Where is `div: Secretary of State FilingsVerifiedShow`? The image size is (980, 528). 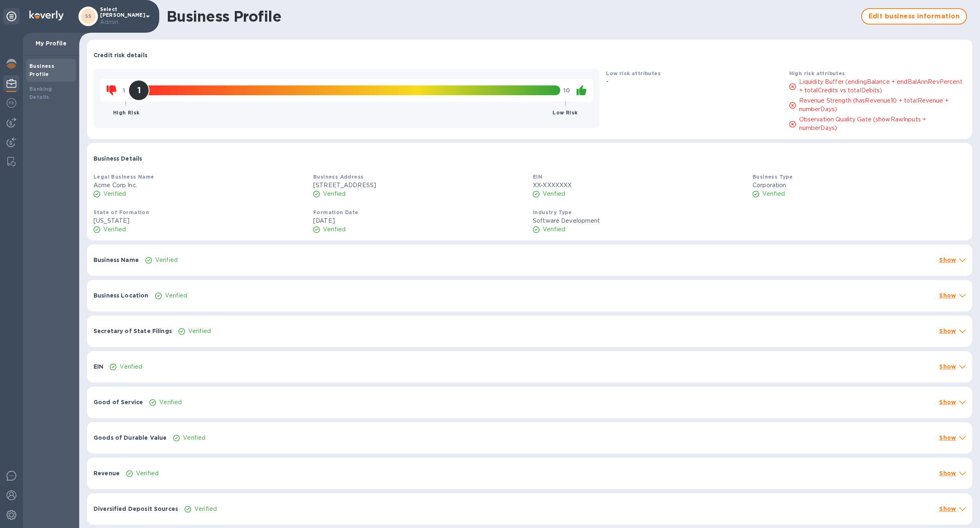 div: Secretary of State FilingsVerifiedShow is located at coordinates (529, 331).